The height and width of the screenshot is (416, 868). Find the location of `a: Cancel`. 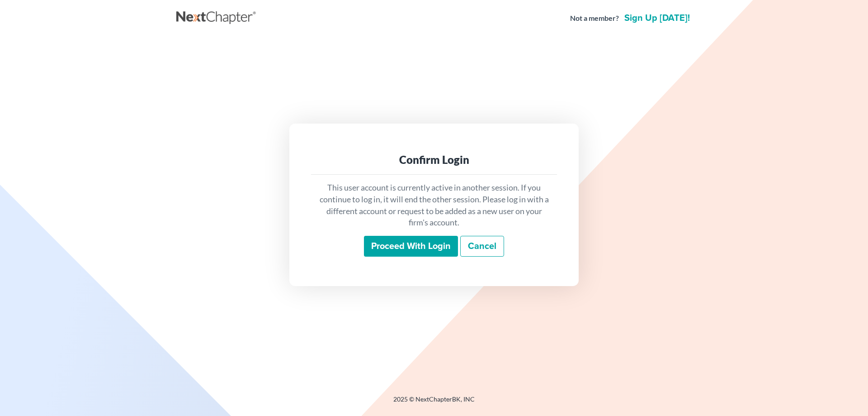

a: Cancel is located at coordinates (482, 246).